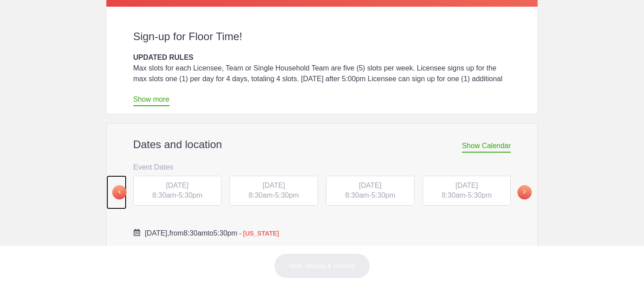 This screenshot has height=286, width=644. What do you see at coordinates (137, 232) in the screenshot?
I see `img: Cal purple` at bounding box center [137, 232].